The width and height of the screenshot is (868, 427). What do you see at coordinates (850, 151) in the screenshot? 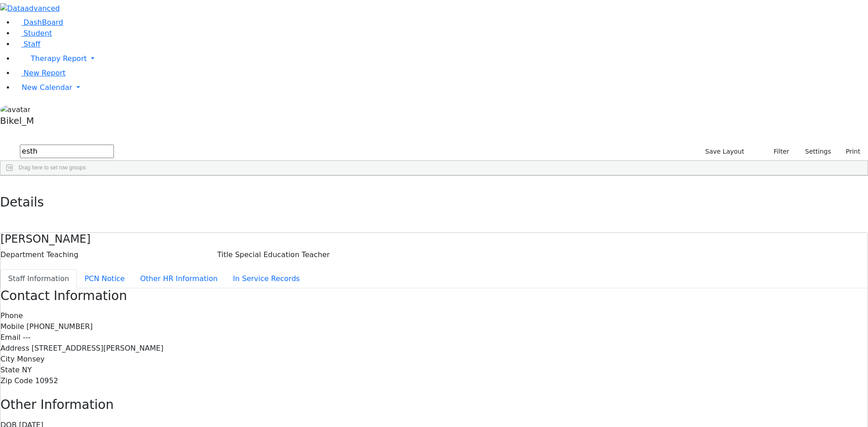
I see `button: Print` at bounding box center [850, 151].